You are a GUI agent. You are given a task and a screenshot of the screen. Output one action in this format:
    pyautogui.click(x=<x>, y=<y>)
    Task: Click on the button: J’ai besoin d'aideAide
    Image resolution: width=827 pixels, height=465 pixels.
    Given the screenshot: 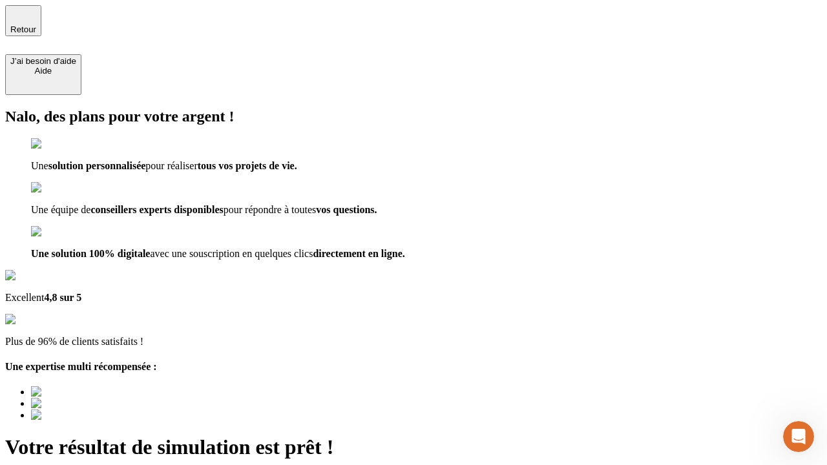 What is the action you would take?
    pyautogui.click(x=43, y=74)
    